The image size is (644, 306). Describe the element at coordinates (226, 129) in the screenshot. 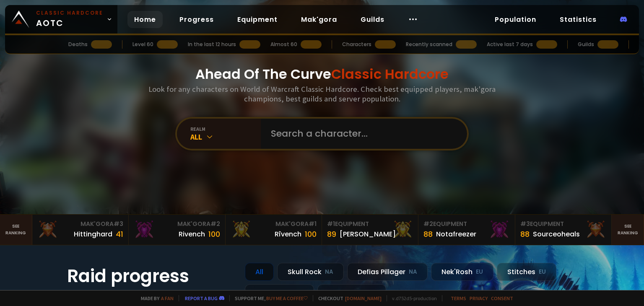

I see `div: realm` at that location.